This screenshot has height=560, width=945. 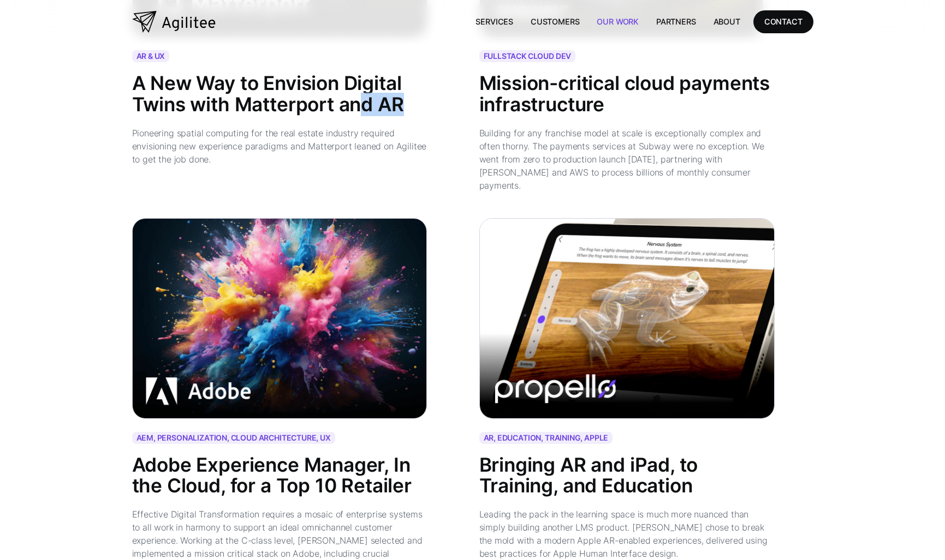 I want to click on div: AR, EDUCATION, TRAINING, APPLE, so click(x=546, y=439).